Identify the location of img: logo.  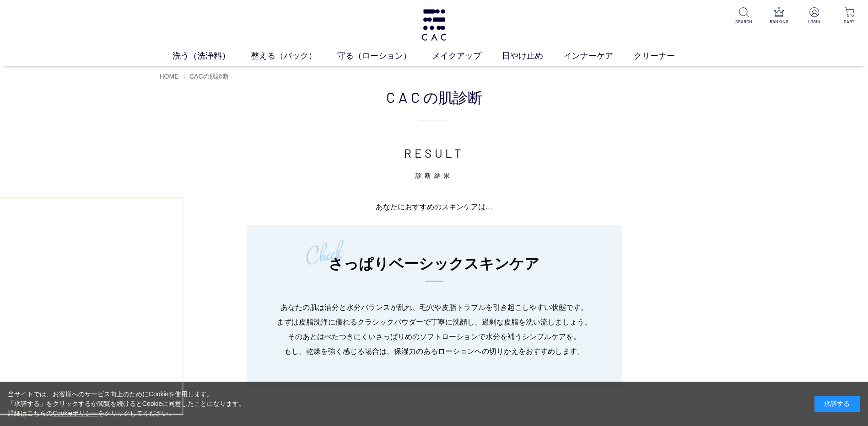
(434, 25).